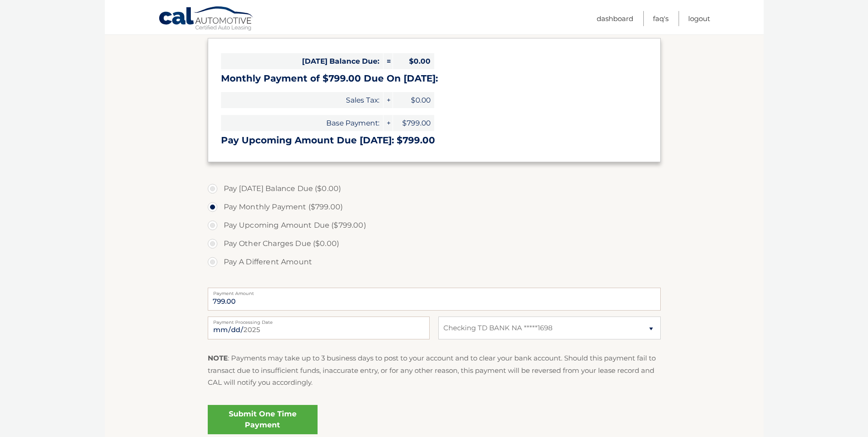 The width and height of the screenshot is (868, 437). Describe the element at coordinates (319, 320) in the screenshot. I see `label: Payment Processing Date` at that location.